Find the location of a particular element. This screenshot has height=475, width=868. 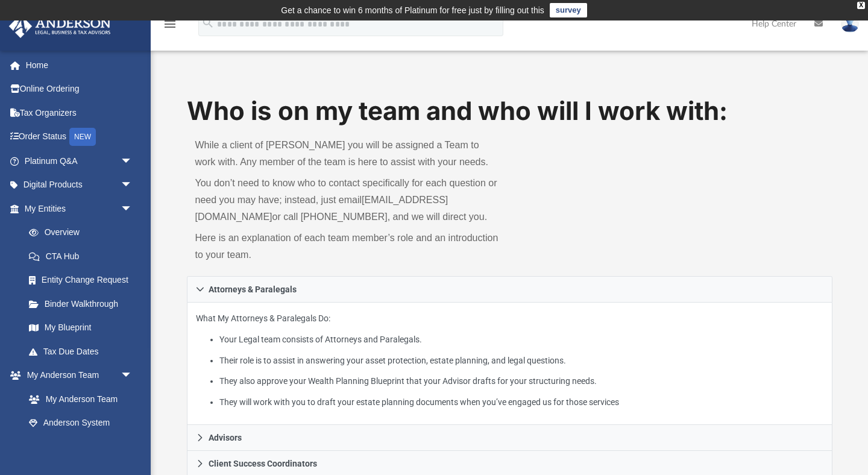

a: Attorneys & Paralegals is located at coordinates (510, 289).